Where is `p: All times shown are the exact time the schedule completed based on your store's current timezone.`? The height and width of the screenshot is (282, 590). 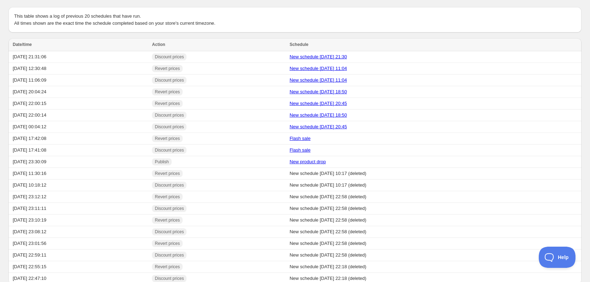 p: All times shown are the exact time the schedule completed based on your store's current timezone. is located at coordinates (295, 23).